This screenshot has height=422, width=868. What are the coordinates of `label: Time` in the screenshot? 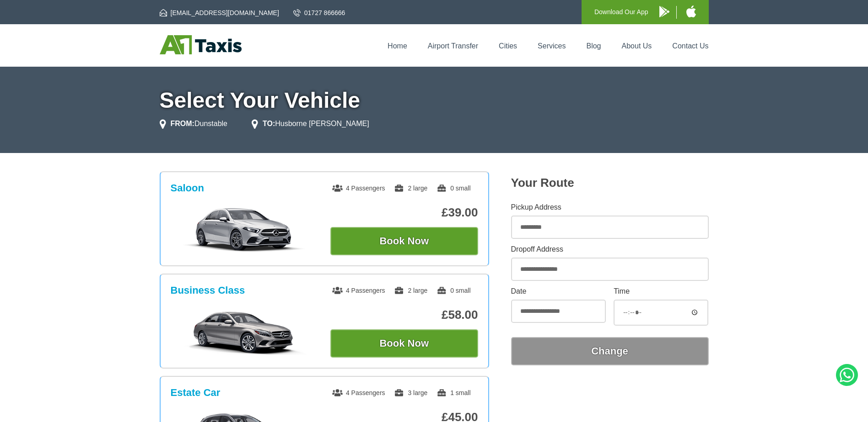 It's located at (660, 292).